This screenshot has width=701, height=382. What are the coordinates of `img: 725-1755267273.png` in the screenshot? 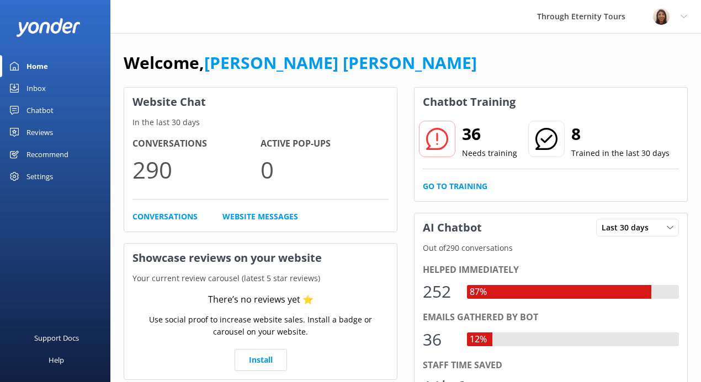 It's located at (661, 17).